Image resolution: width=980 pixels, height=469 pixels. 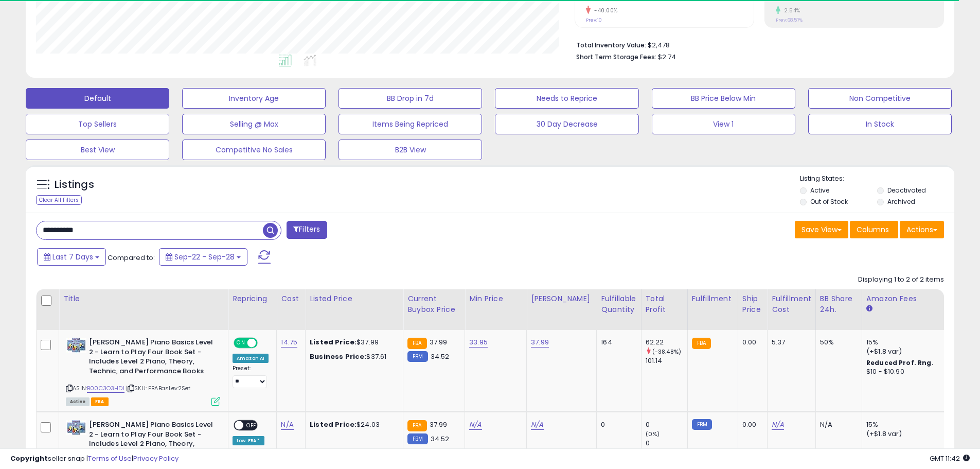 I want to click on div: Fulfillment Cost, so click(x=791, y=304).